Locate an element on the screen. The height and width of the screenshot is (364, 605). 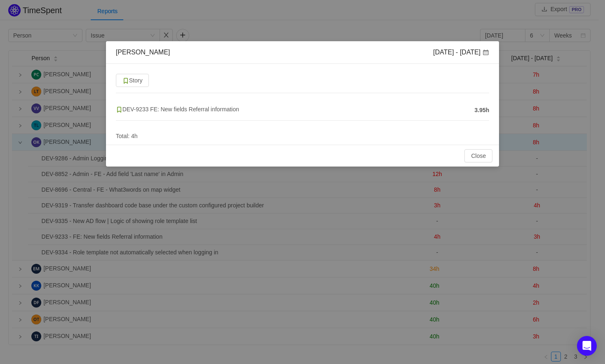
div: Open Intercom Messenger is located at coordinates (587, 346).